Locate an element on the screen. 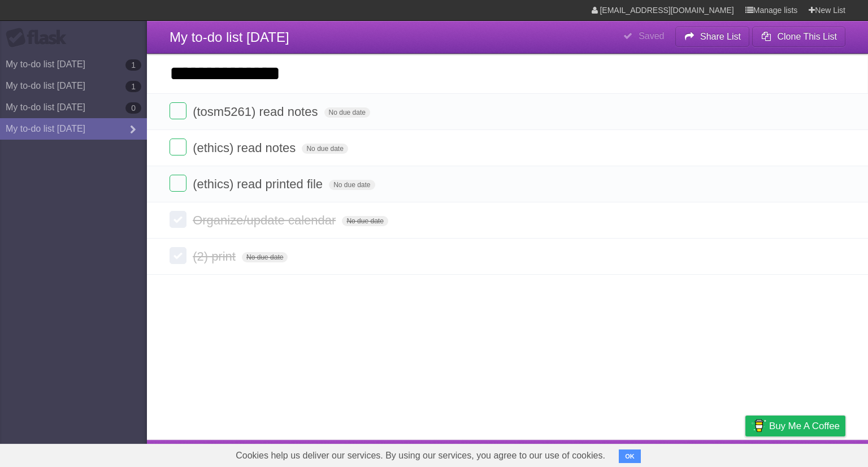 This screenshot has height=467, width=868. span: Organize/update calendar is located at coordinates (265, 220).